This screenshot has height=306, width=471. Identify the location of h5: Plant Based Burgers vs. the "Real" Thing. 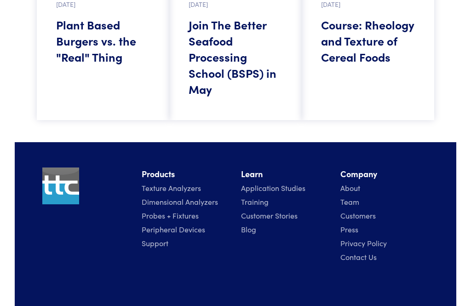
(103, 41).